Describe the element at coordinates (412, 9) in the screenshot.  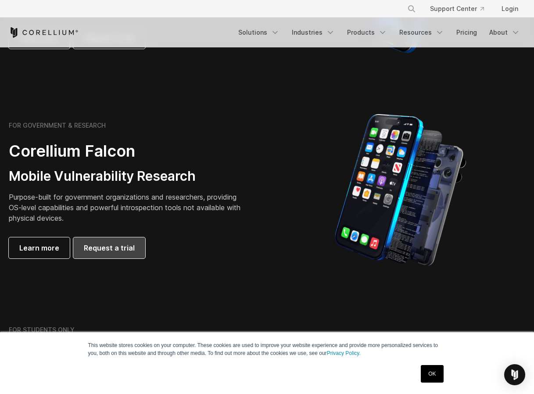
I see `button: Search` at that location.